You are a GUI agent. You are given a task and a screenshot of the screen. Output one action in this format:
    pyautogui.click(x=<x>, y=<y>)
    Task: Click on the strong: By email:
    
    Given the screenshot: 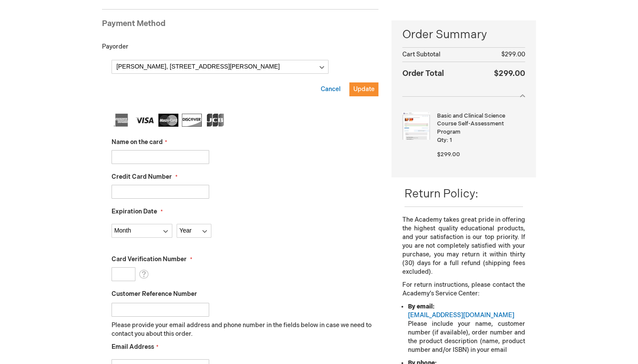 What is the action you would take?
    pyautogui.click(x=421, y=307)
    